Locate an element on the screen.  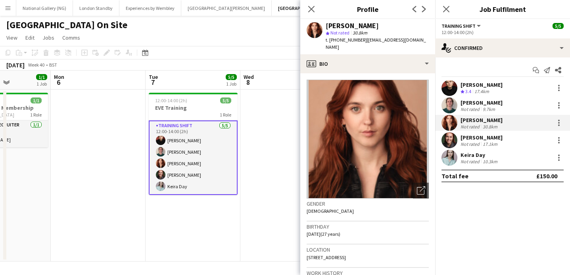
div: 9.7km is located at coordinates (489, 109).